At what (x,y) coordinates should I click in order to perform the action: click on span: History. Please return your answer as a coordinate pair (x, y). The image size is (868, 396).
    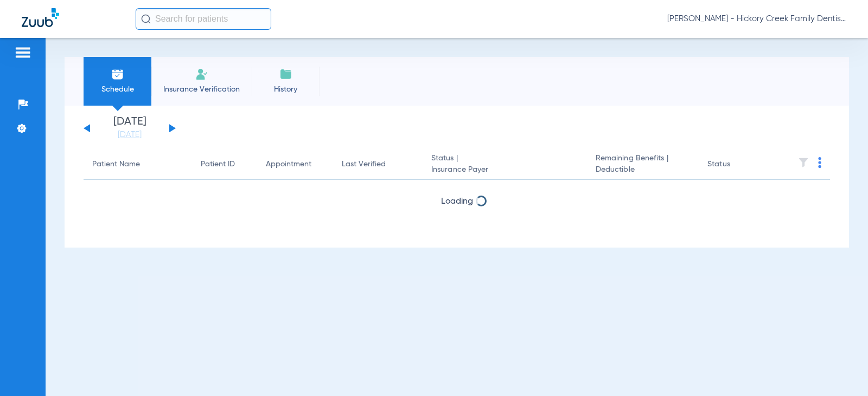
    Looking at the image, I should click on (285, 90).